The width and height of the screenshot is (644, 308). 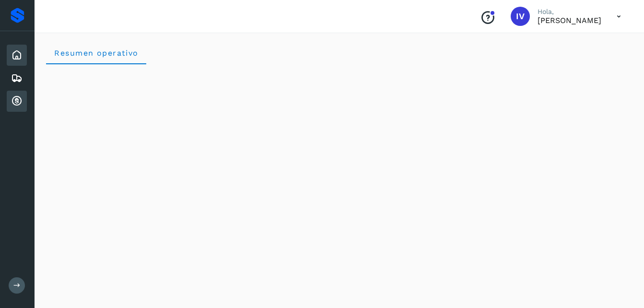 What do you see at coordinates (569, 12) in the screenshot?
I see `p: Hola,` at bounding box center [569, 12].